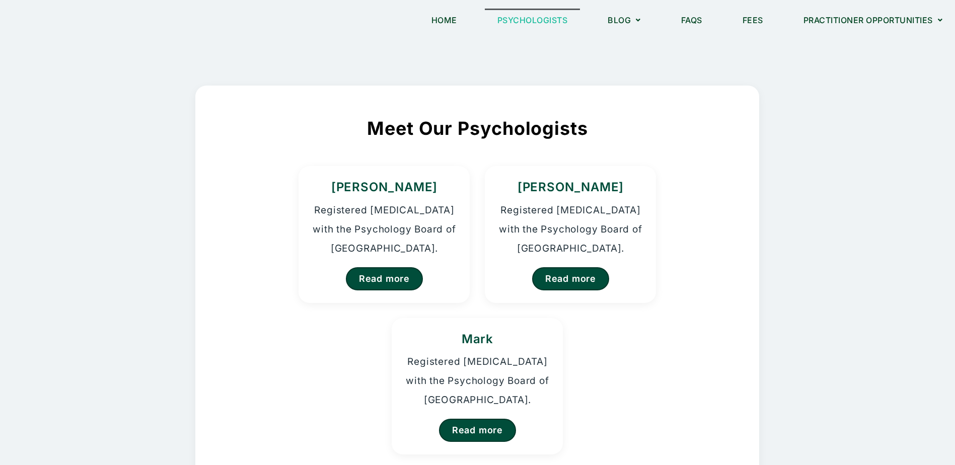 Image resolution: width=955 pixels, height=465 pixels. Describe the element at coordinates (477, 128) in the screenshot. I see `h2: Meet Our Psychologists` at that location.